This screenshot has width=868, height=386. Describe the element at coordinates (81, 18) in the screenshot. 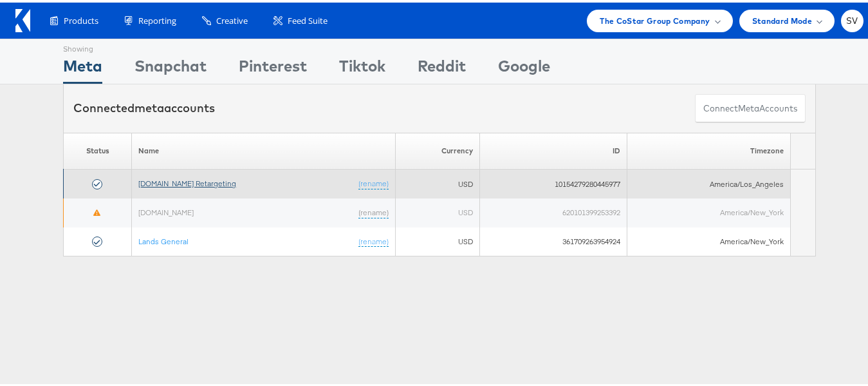

I see `span: Products` at that location.